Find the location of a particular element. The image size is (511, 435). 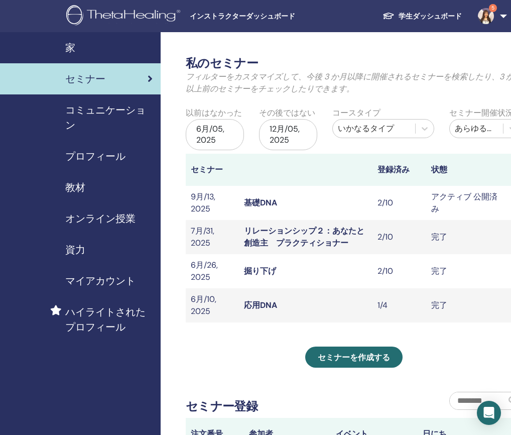

div: あらゆるステータス is located at coordinates (477, 129).